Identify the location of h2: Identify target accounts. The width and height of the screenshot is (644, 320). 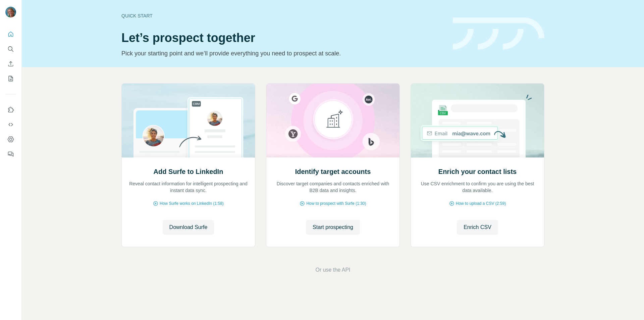
(333, 172).